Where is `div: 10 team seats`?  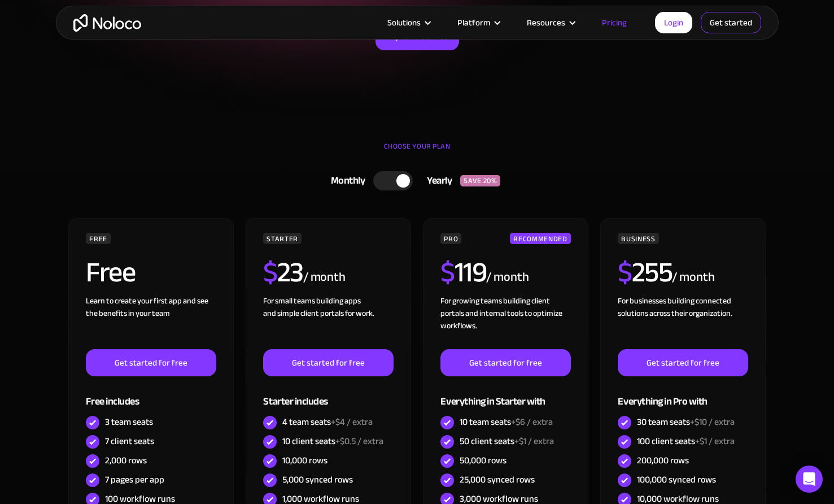 div: 10 team seats is located at coordinates (506, 422).